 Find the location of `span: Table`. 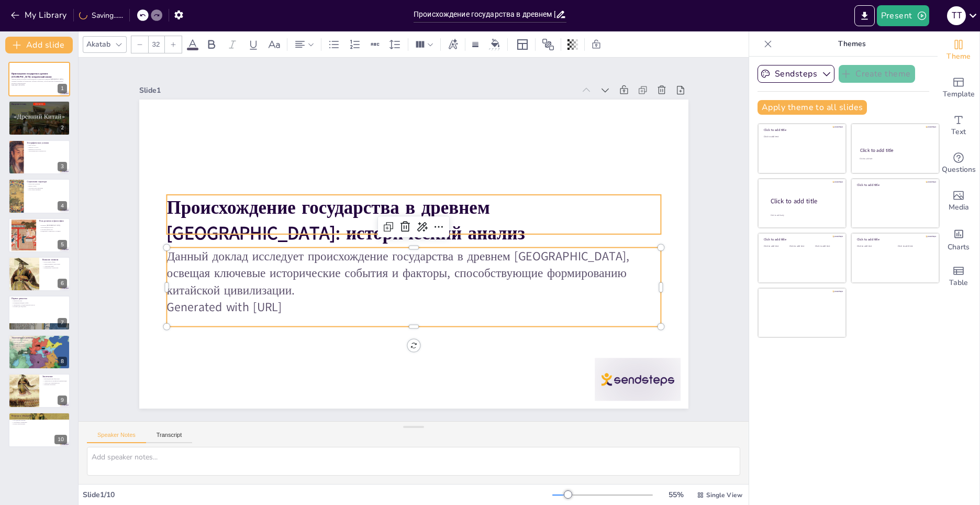

span: Table is located at coordinates (959, 283).